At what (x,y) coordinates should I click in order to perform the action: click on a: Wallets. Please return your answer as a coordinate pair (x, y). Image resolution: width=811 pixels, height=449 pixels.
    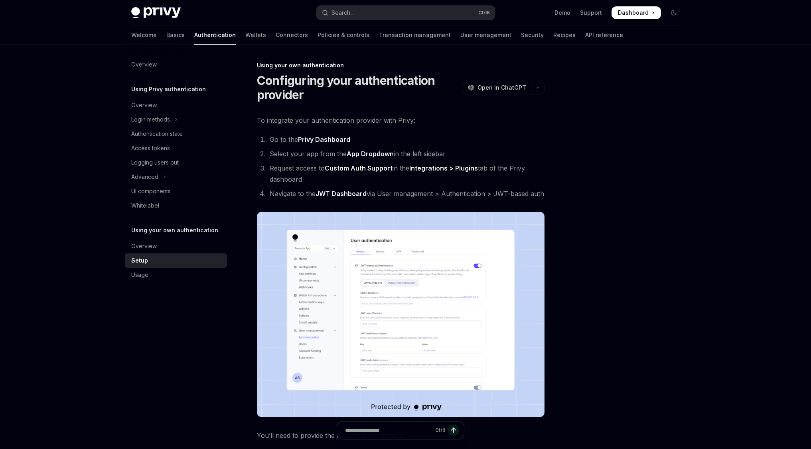
    Looking at the image, I should click on (256, 35).